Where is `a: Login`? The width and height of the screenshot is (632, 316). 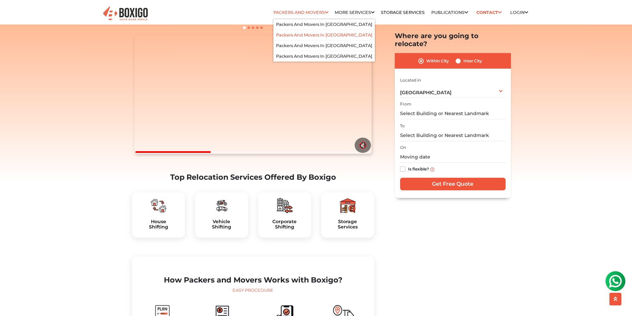 a: Login is located at coordinates (519, 12).